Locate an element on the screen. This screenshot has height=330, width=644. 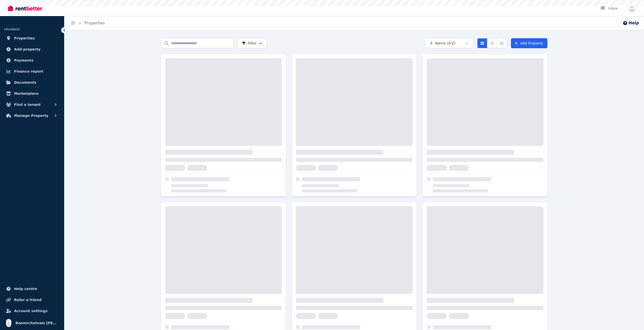
div: View options is located at coordinates (492, 43).